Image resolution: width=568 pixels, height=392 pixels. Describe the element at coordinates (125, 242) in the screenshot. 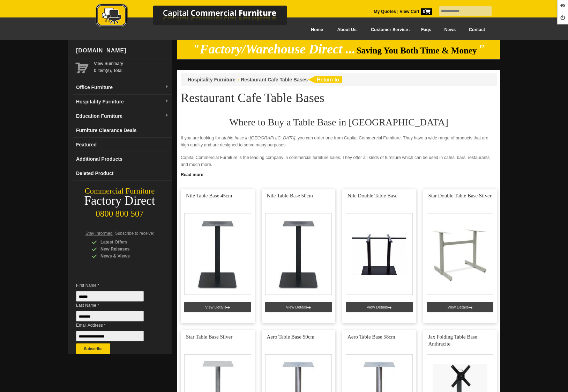

I see `div: Latest Offers` at that location.